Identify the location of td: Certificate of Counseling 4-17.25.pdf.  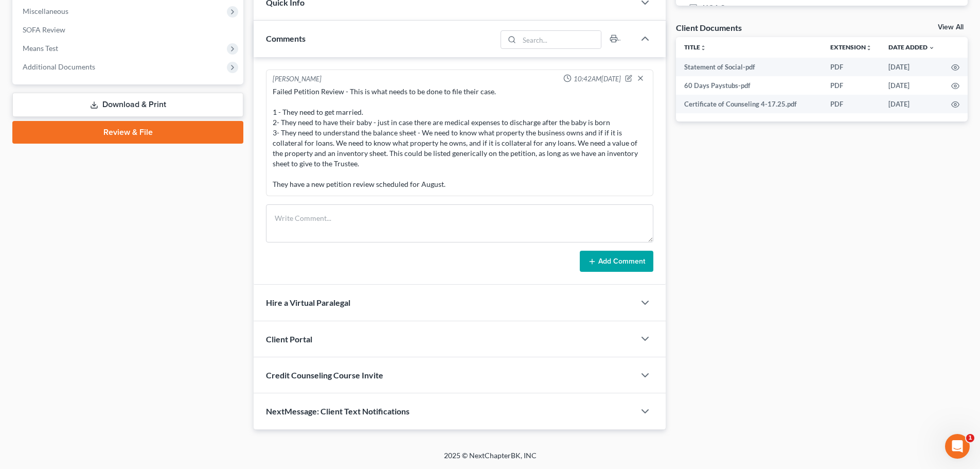
(749, 104).